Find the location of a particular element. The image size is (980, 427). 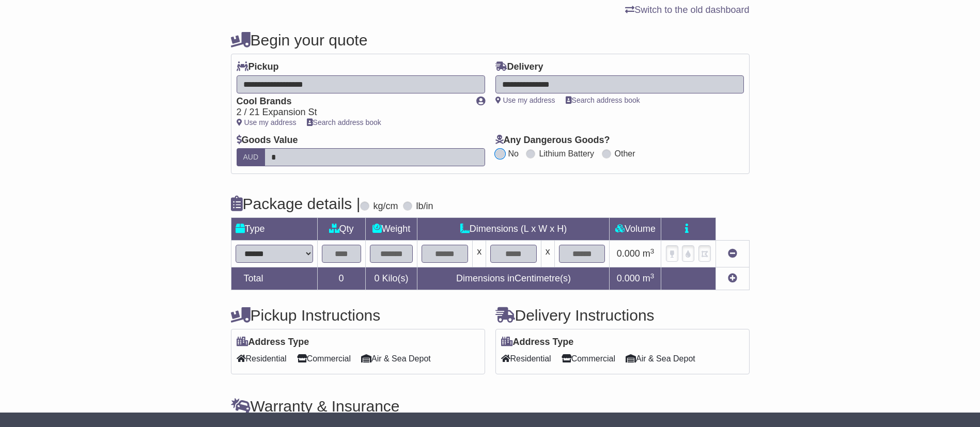

label: kg/cm is located at coordinates (385, 207).